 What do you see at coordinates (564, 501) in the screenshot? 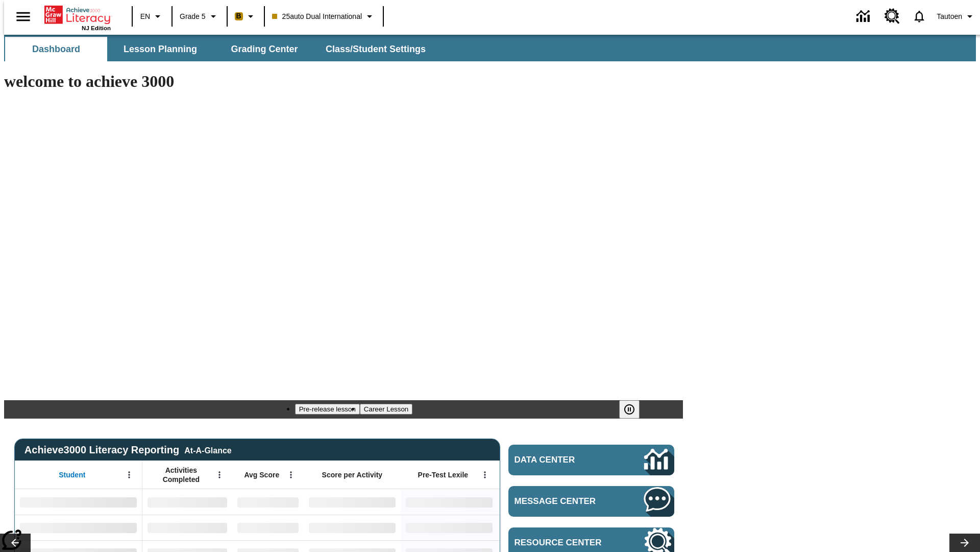
I see `span: Message Center` at bounding box center [564, 501].